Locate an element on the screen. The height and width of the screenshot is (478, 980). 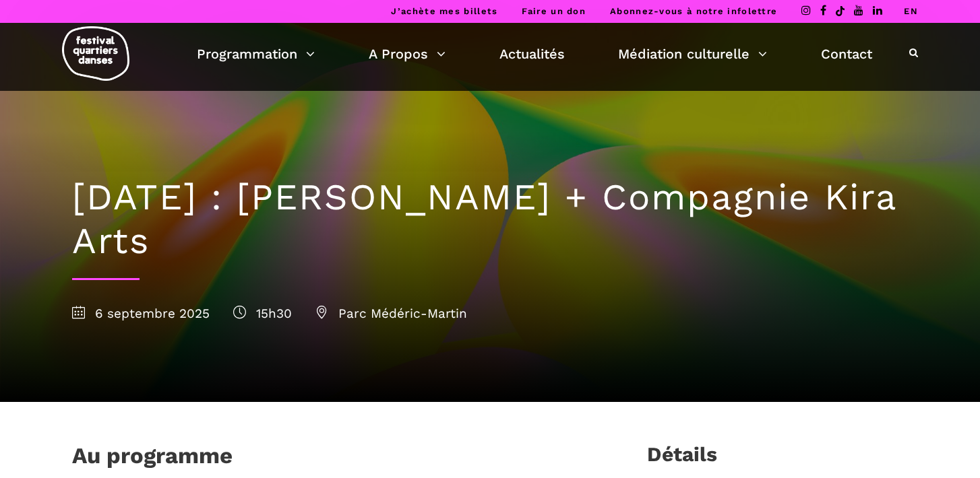
a: Contact is located at coordinates (846, 54).